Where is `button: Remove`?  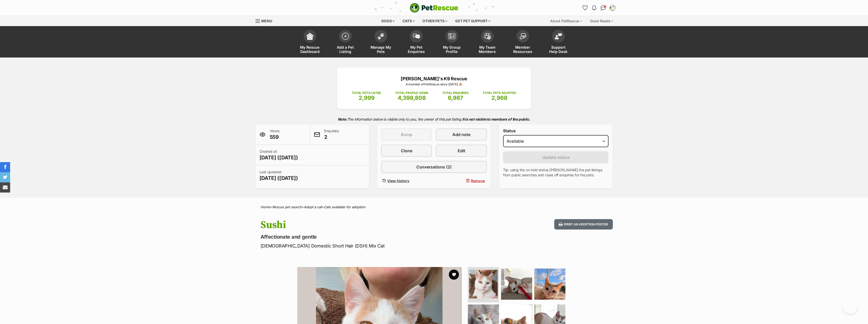 button: Remove is located at coordinates (461, 181).